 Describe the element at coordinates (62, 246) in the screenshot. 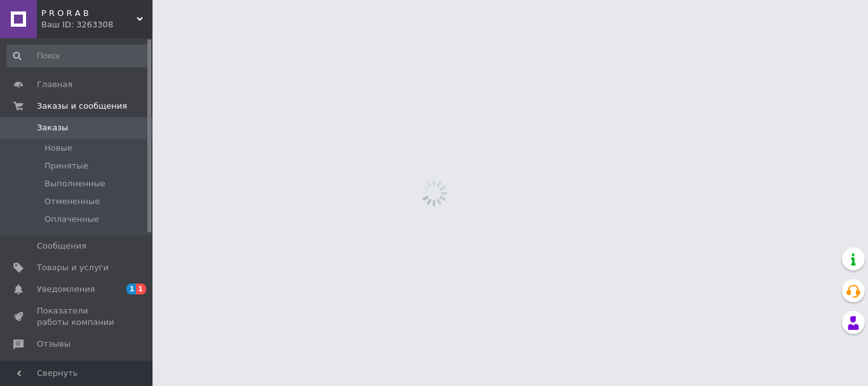

I see `span: Сообщения` at that location.